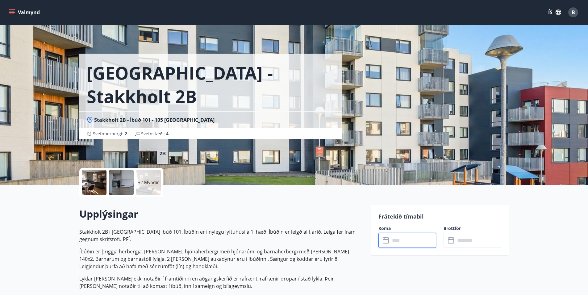  What do you see at coordinates (573, 12) in the screenshot?
I see `button: B` at bounding box center [573, 12].